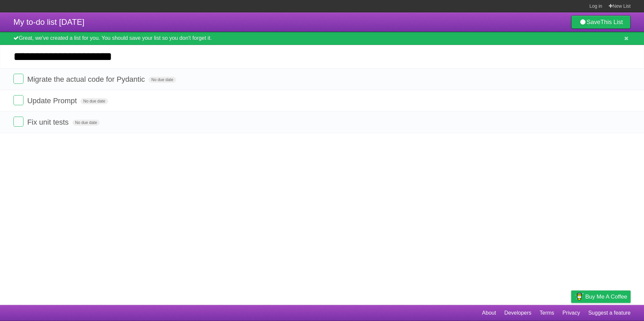  I want to click on a: Terms, so click(547, 313).